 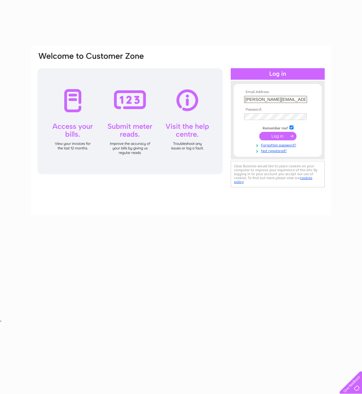 I want to click on th: Email Address:, so click(x=278, y=92).